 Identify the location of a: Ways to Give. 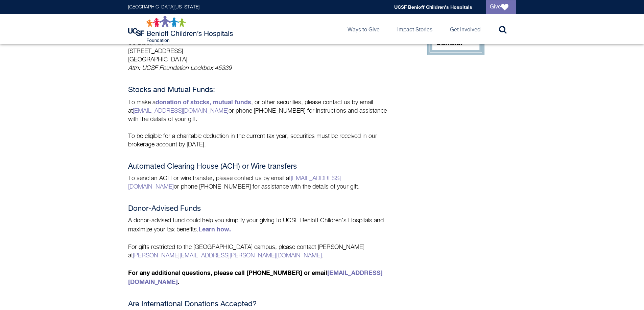
(363, 29).